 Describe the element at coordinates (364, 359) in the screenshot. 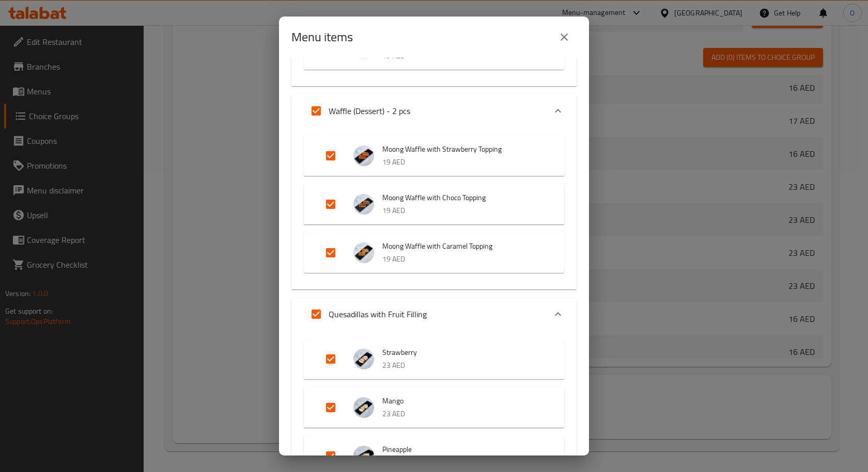

I see `img: Strawberry` at that location.